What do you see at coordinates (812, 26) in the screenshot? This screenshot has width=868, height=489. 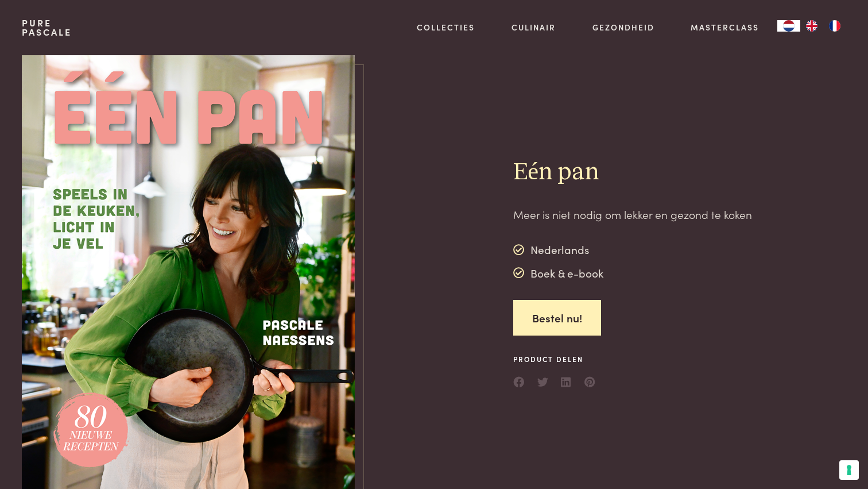 I see `a: EN` at bounding box center [812, 26].